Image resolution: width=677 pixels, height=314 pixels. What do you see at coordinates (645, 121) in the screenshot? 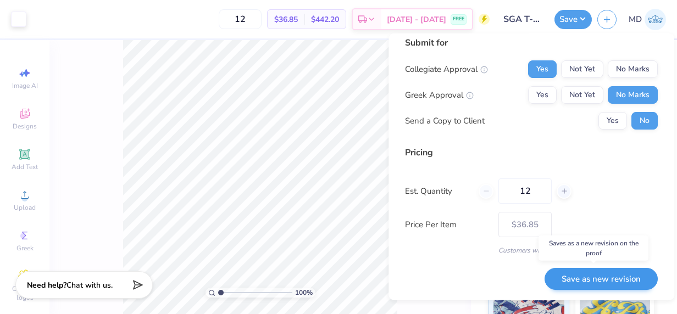
I see `button: No` at bounding box center [645, 121].